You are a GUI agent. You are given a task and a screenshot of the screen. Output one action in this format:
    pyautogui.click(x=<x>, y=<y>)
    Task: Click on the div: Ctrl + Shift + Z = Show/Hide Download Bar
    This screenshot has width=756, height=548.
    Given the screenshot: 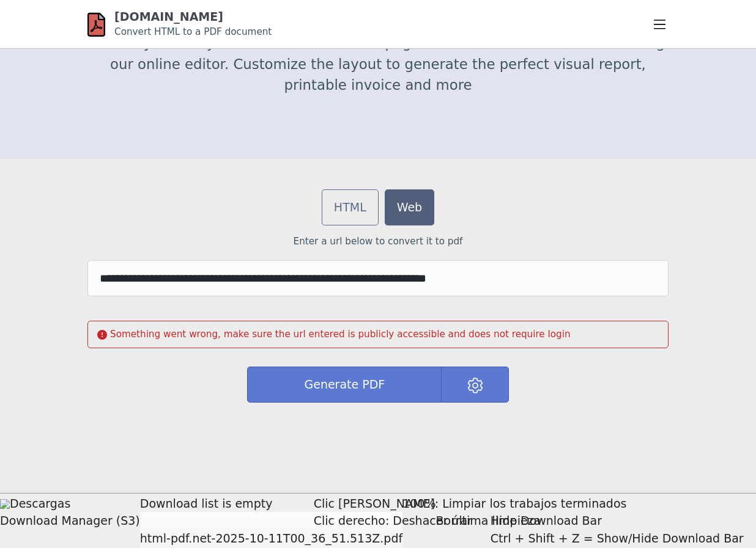 What is the action you would take?
    pyautogui.click(x=617, y=539)
    